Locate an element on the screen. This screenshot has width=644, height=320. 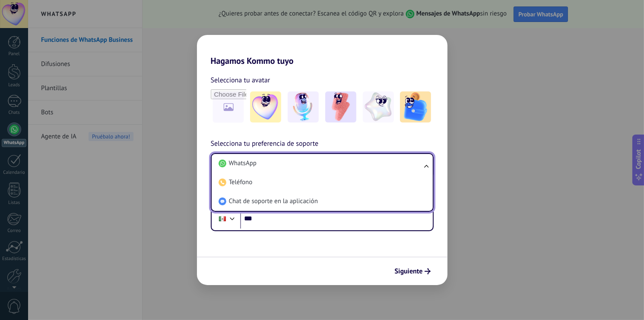
h2: Hagamos Kommo tuyo is located at coordinates (322, 51).